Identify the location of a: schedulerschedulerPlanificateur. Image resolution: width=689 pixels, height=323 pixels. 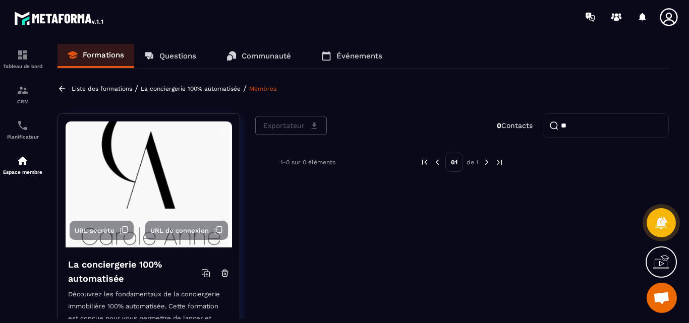
(23, 130).